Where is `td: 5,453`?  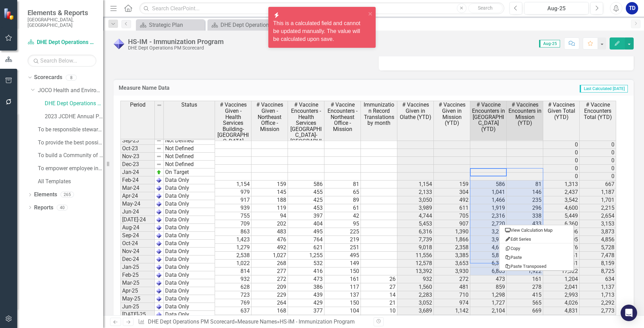 td: 5,453 is located at coordinates (415, 224).